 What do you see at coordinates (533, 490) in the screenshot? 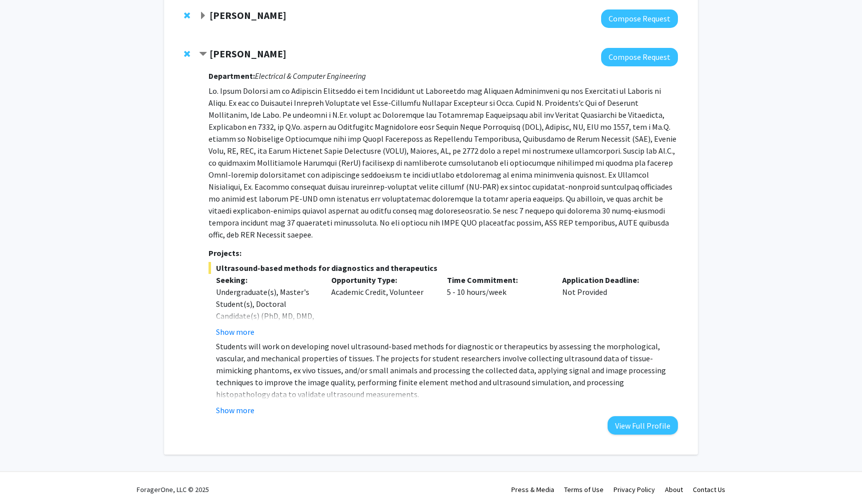
I see `a: Press & Media` at bounding box center [533, 490].